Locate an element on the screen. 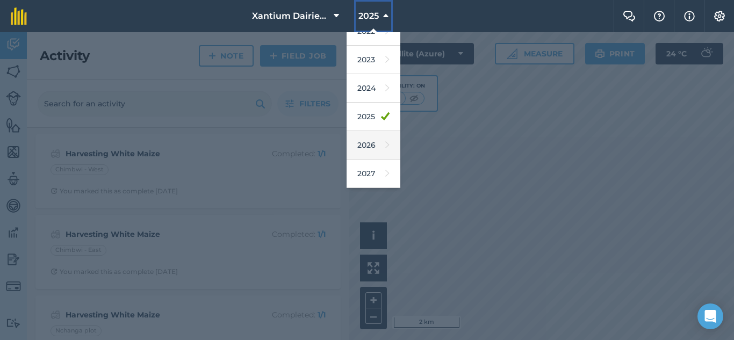  div: Open Intercom Messenger is located at coordinates (711, 317).